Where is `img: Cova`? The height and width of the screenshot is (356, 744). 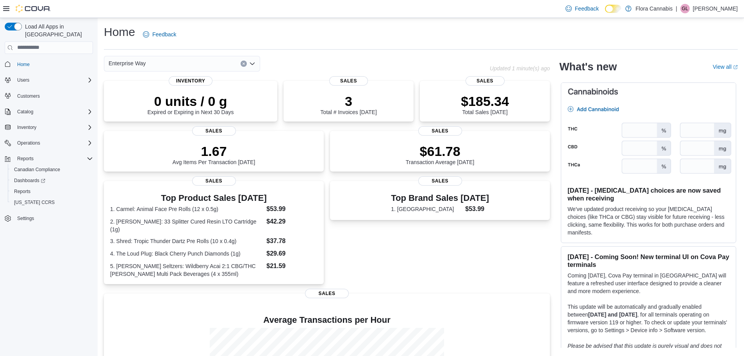 img: Cova is located at coordinates (33, 9).